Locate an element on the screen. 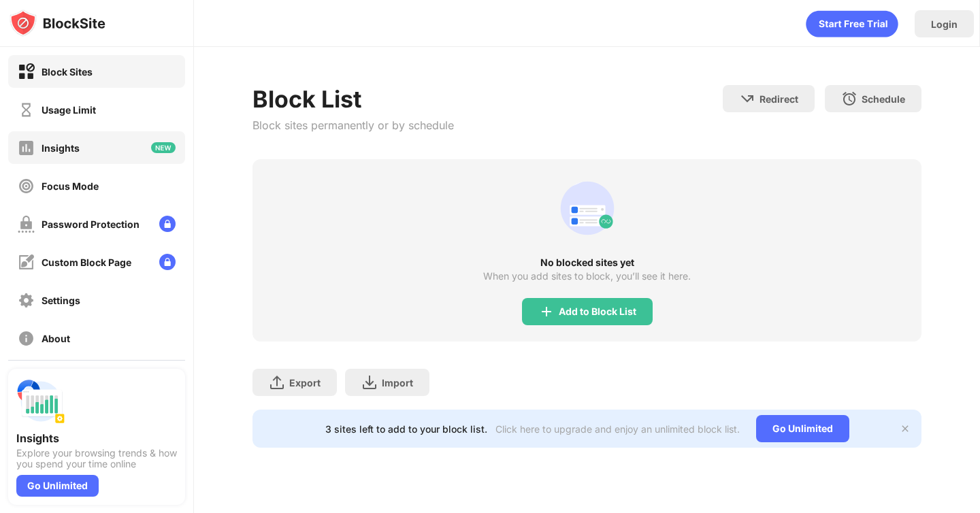  div: Settings is located at coordinates (61, 300).